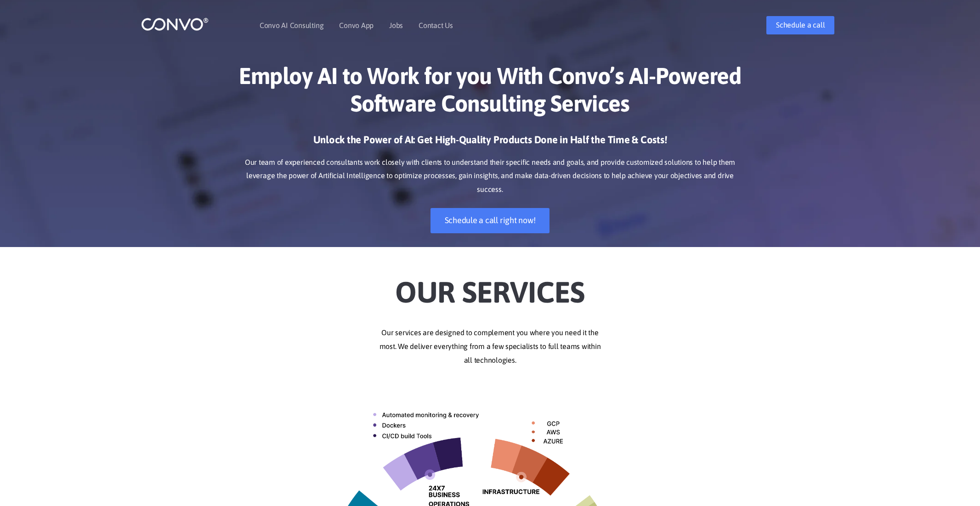 Image resolution: width=980 pixels, height=506 pixels. What do you see at coordinates (490, 347) in the screenshot?
I see `p: Our services are designed to complement you where you need it the most. We deliver everything fro...` at bounding box center [490, 347].